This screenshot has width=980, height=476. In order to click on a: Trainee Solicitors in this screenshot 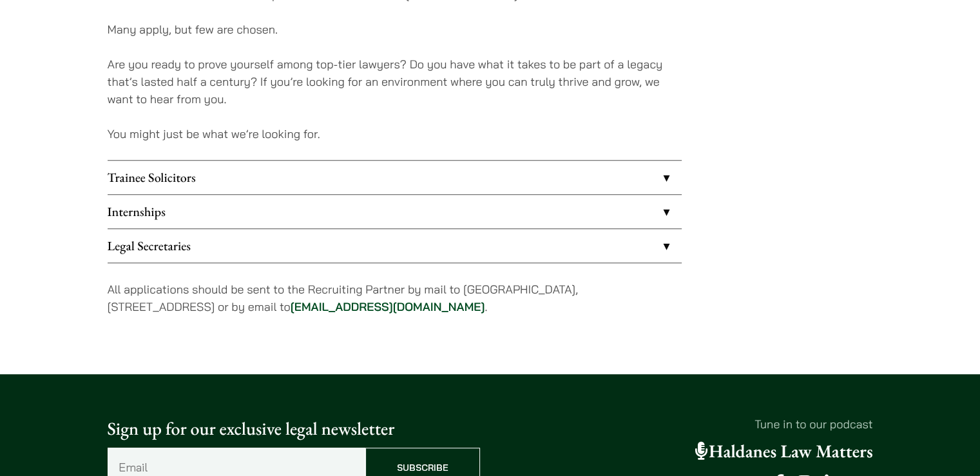, I will do `click(394, 177)`.